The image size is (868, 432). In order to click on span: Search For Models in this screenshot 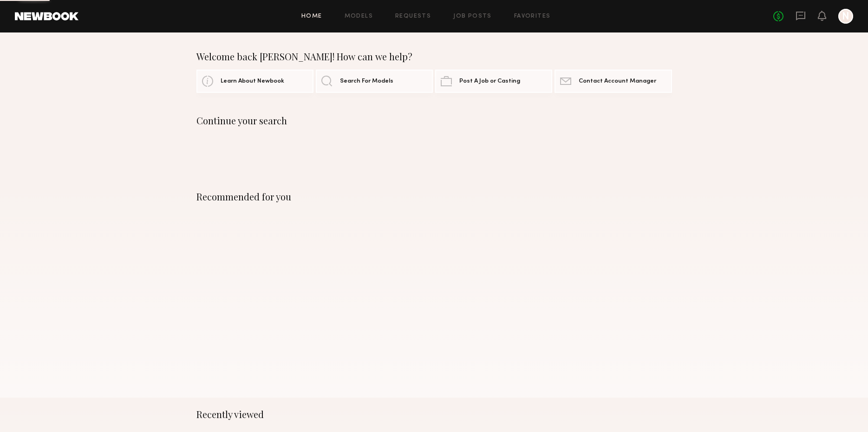, I will do `click(367, 82)`.